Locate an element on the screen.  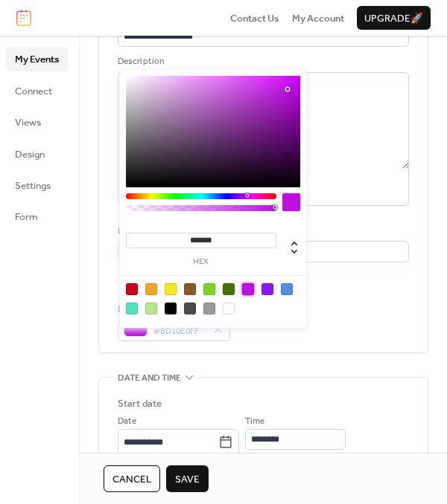
div: #BD10E0 is located at coordinates (248, 289).